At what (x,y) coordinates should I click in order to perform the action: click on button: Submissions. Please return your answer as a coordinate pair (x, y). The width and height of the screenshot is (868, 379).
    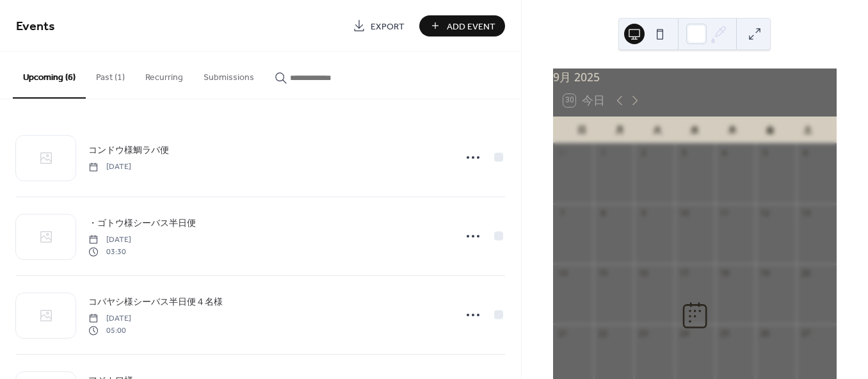
    Looking at the image, I should click on (229, 74).